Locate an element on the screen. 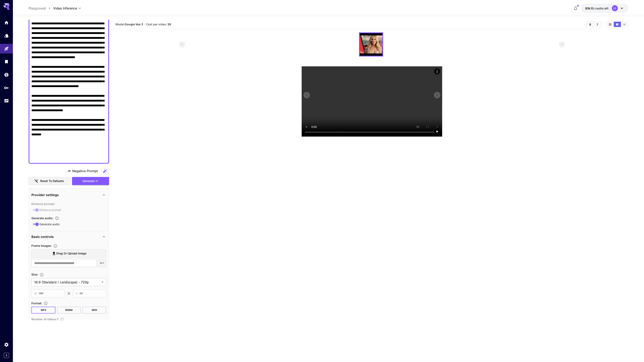 The height and width of the screenshot is (362, 644). span: 16:9 (Standard / Landscape) - 720p is located at coordinates (67, 282).